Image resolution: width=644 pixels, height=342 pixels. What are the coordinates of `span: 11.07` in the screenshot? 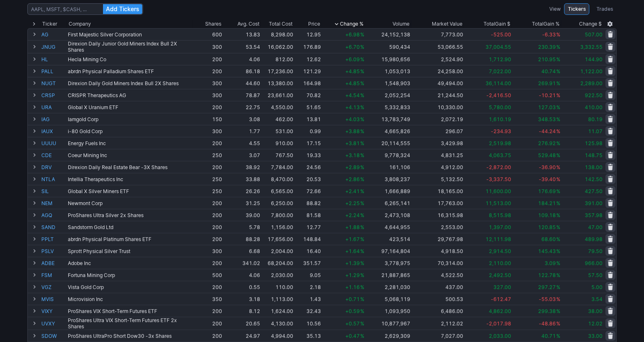 It's located at (595, 131).